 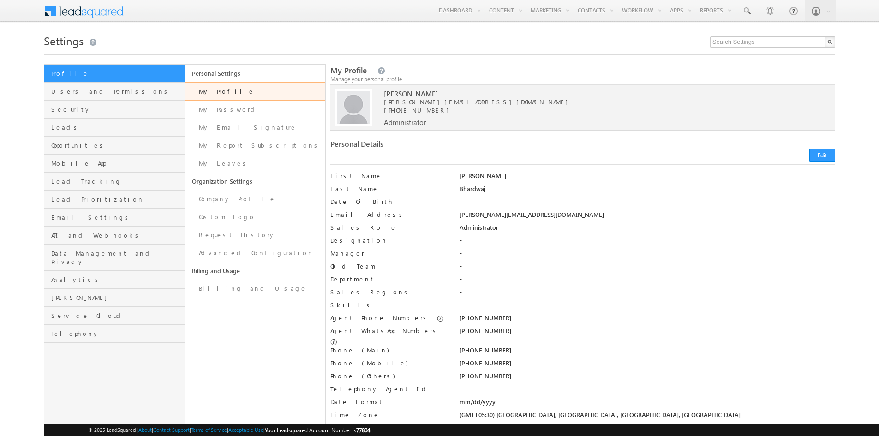 I want to click on a: My Leaves, so click(x=255, y=163).